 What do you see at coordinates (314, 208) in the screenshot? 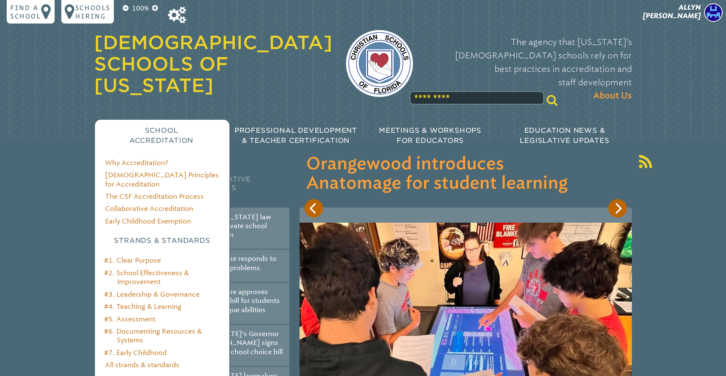
I see `button: Previous` at bounding box center [314, 208].